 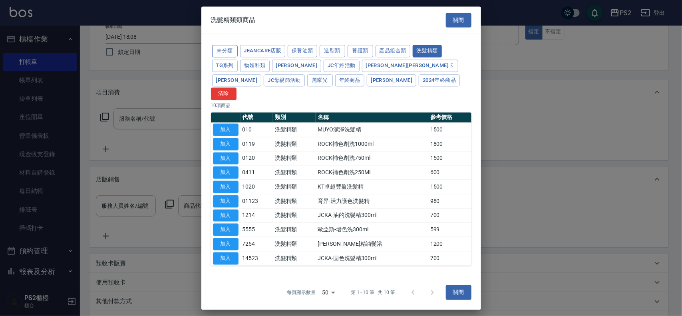 What do you see at coordinates (372, 187) in the screenshot?
I see `td: KT卓越豐盈洗髮精` at bounding box center [372, 187].